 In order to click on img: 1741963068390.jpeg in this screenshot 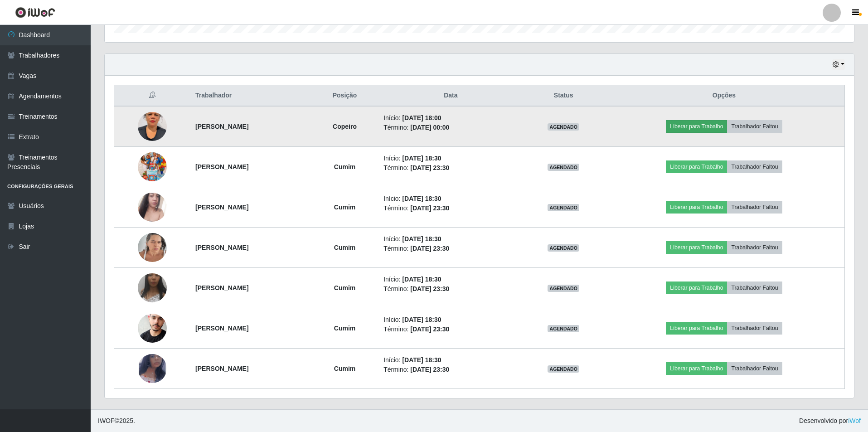, I will do `click(152, 247)`.